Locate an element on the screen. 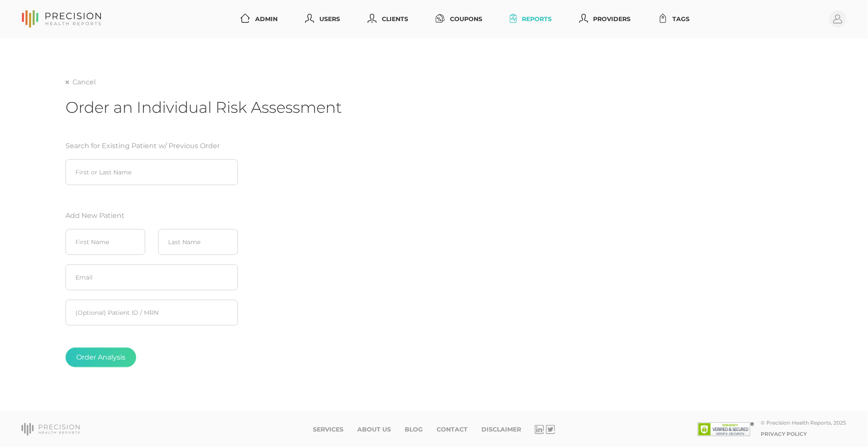 The height and width of the screenshot is (447, 868). a: Blog is located at coordinates (414, 429).